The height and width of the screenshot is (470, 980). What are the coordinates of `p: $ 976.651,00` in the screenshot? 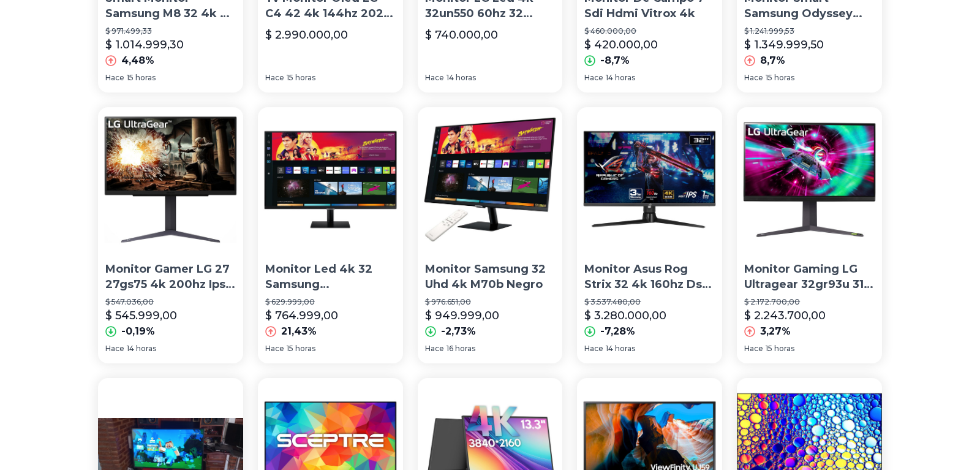 It's located at (490, 302).